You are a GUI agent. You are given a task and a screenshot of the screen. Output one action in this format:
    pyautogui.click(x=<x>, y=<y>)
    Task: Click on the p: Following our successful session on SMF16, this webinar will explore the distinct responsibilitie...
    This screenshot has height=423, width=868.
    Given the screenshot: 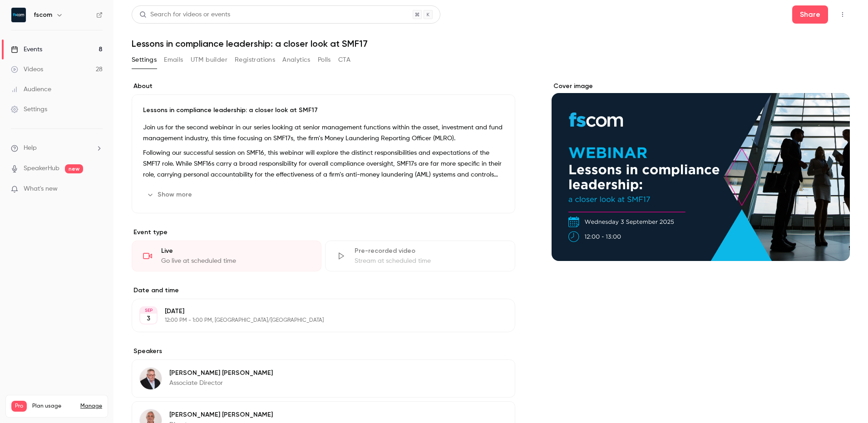 What is the action you would take?
    pyautogui.click(x=323, y=164)
    